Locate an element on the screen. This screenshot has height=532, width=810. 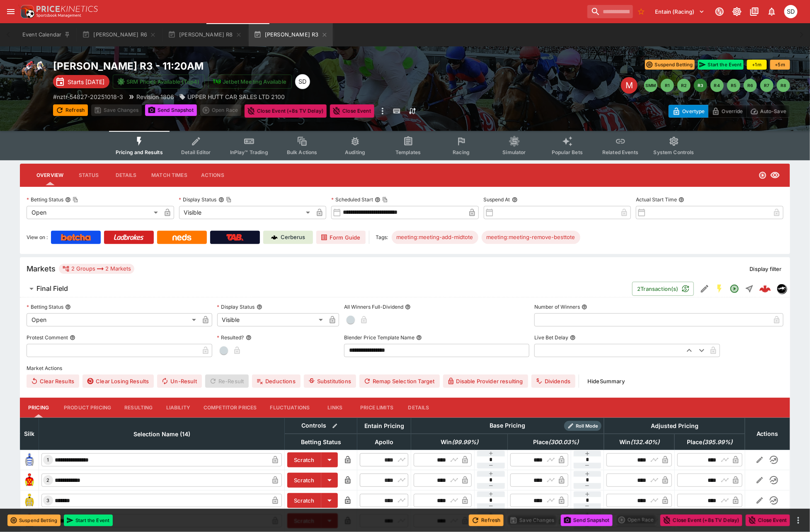
button: R5 is located at coordinates (734, 85).